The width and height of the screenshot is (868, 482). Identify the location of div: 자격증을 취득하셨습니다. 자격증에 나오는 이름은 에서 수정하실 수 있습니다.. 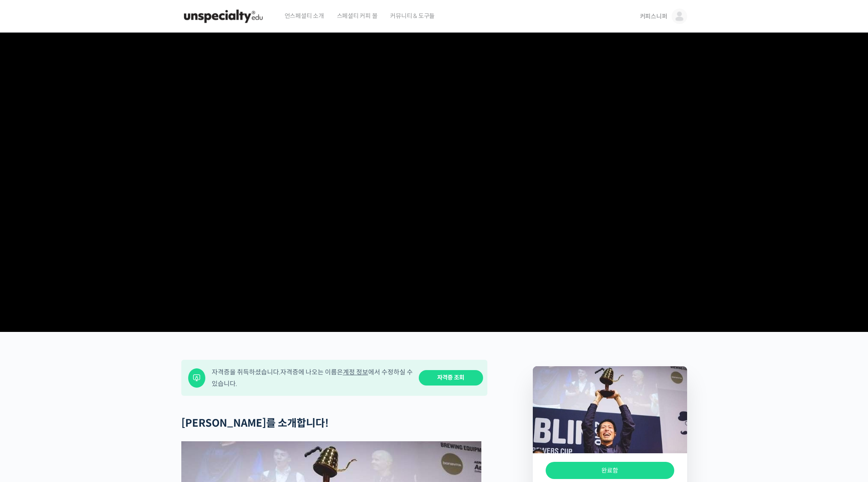
(312, 378).